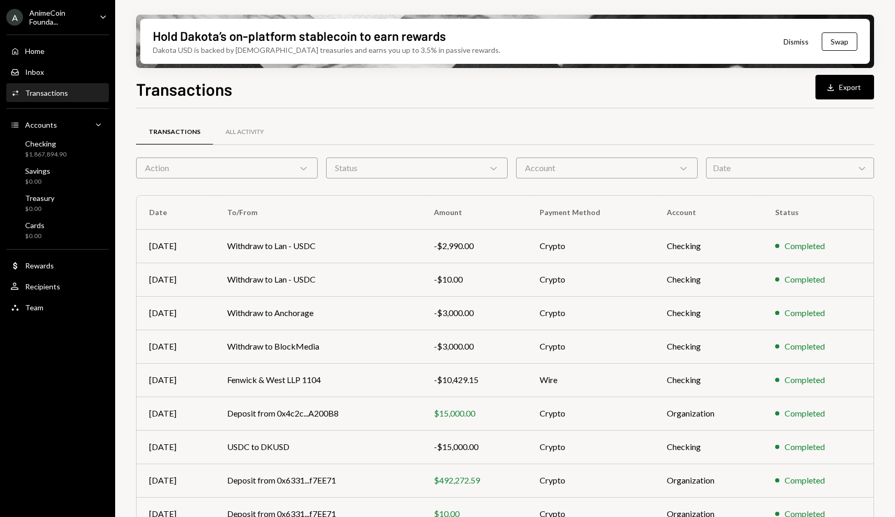 This screenshot has height=517, width=895. What do you see at coordinates (318, 313) in the screenshot?
I see `td: Withdraw to Anchorage` at bounding box center [318, 313].